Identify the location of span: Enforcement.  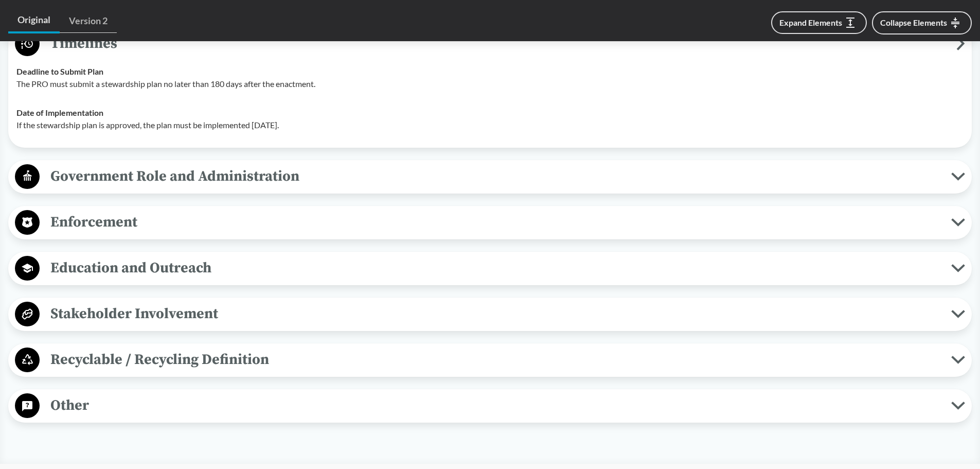
(495, 222).